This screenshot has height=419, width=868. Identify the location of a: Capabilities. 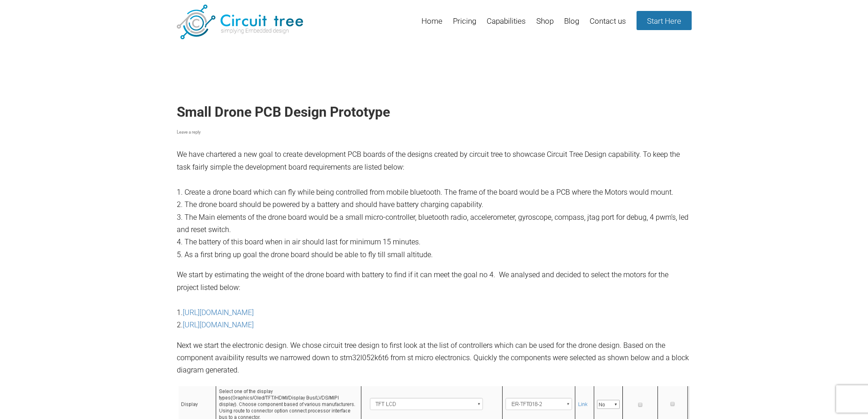
(506, 25).